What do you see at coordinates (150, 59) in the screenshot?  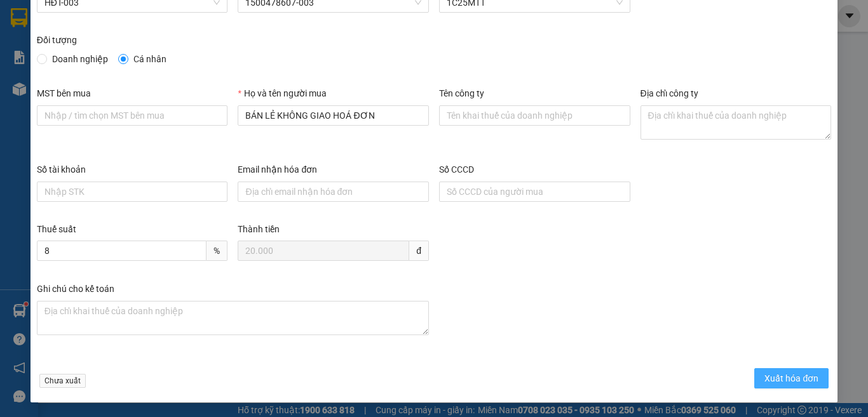 I see `span: Cá nhân` at bounding box center [150, 59].